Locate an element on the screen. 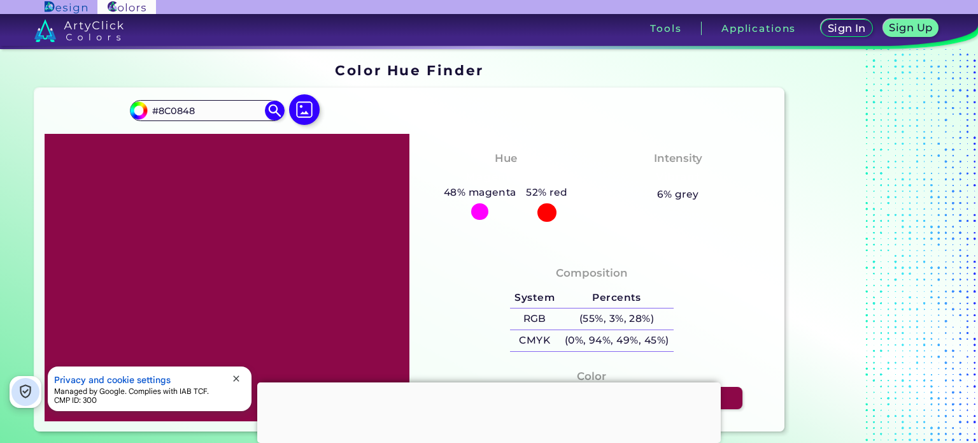  h5: (55%, 3%, 28%) is located at coordinates (617, 318).